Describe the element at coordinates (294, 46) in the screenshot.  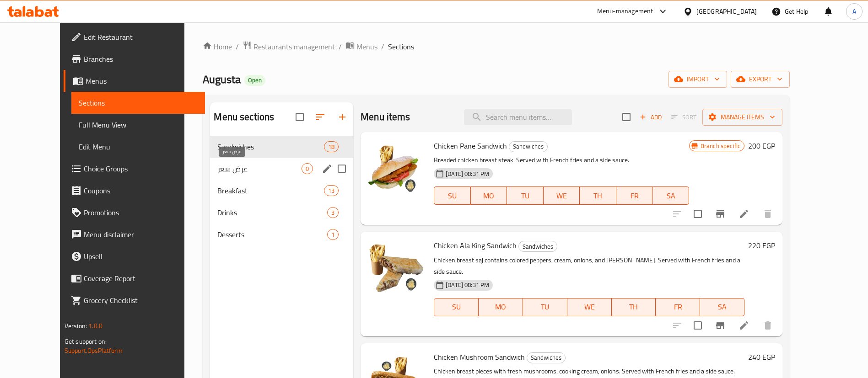
I see `span: Restaurants management` at that location.